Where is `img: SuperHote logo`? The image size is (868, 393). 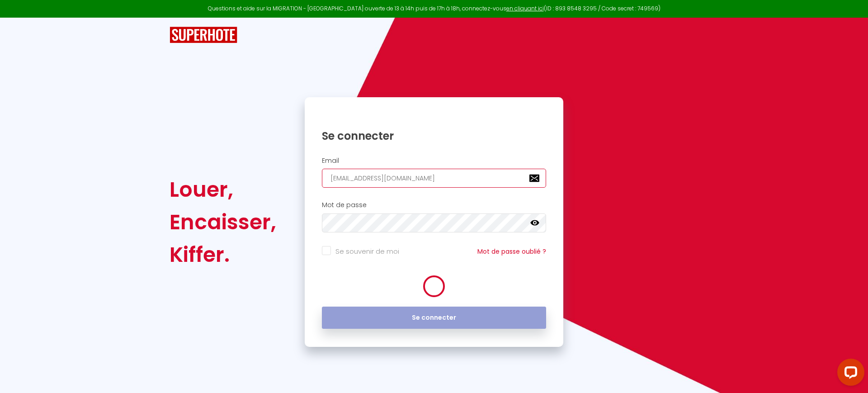 img: SuperHote logo is located at coordinates (203, 35).